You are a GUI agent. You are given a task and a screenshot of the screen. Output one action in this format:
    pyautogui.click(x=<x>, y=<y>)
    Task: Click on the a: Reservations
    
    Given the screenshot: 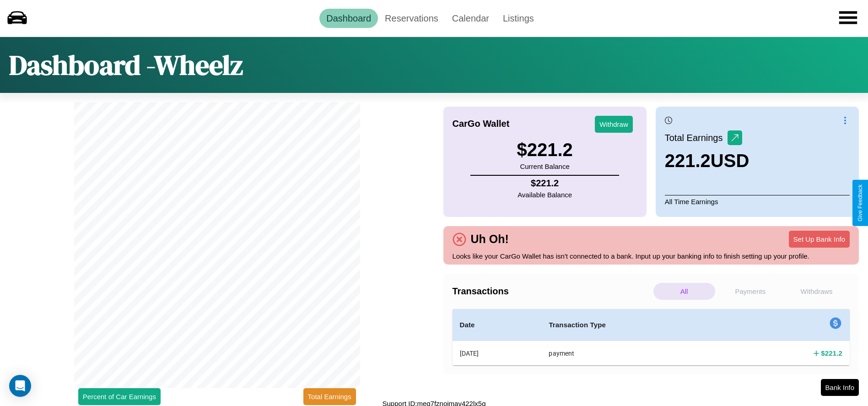 What is the action you would take?
    pyautogui.click(x=412, y=19)
    